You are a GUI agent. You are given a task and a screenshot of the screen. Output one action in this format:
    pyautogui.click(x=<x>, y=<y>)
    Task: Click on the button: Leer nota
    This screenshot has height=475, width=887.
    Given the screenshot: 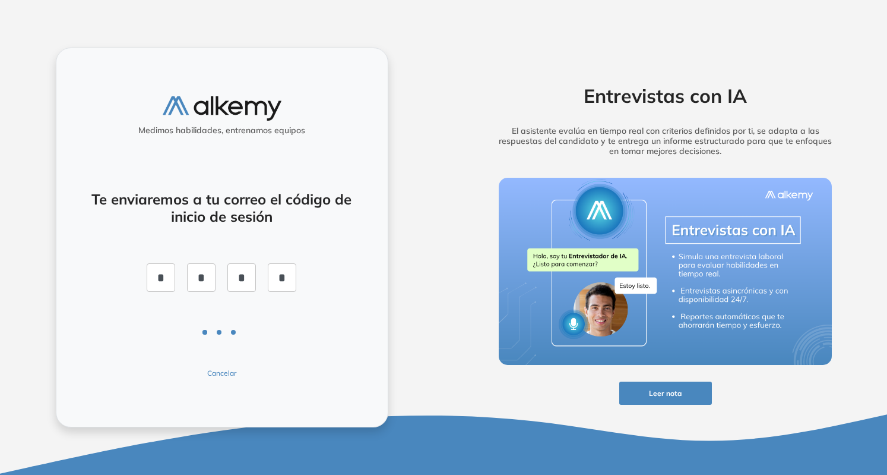 What is the action you would take?
    pyautogui.click(x=666, y=393)
    